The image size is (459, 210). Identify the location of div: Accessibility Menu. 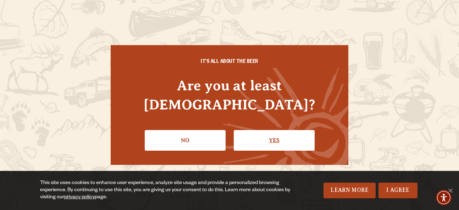
(443, 197).